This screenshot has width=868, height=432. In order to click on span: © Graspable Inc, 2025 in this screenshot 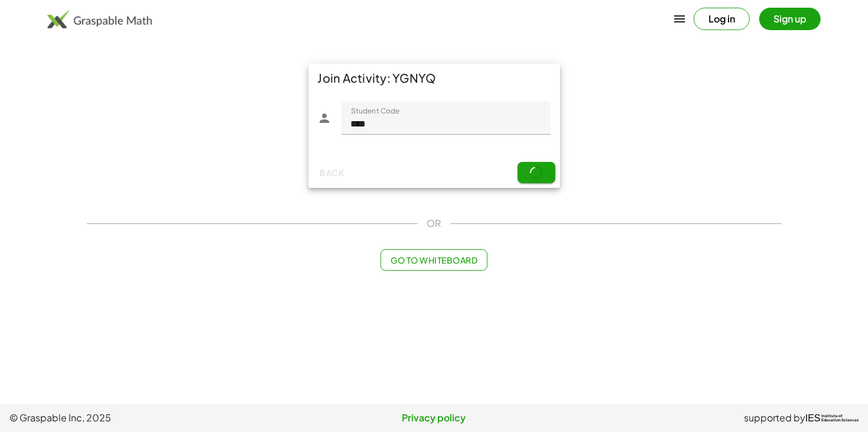, I will do `click(150, 418)`.